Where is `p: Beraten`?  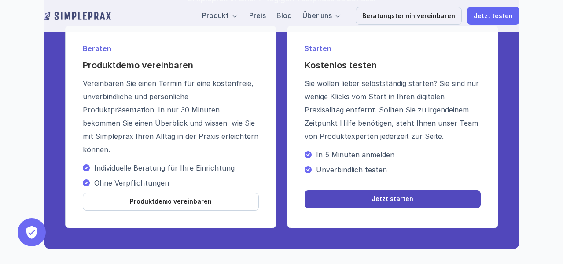
p: Beraten is located at coordinates (171, 48).